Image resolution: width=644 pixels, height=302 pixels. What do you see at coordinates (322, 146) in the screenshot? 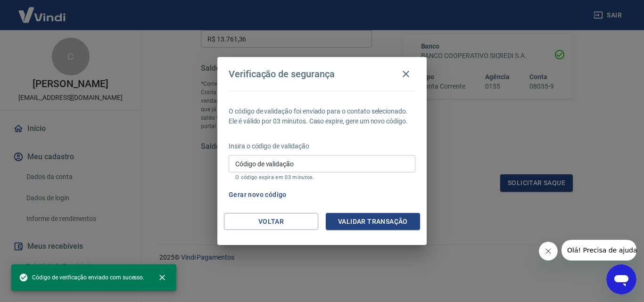
I see `p: Insira o código de validação` at bounding box center [322, 146].